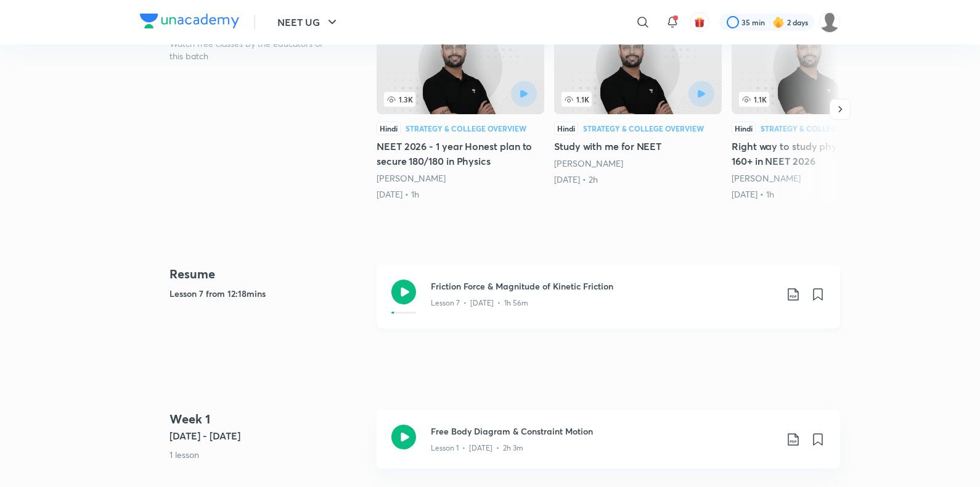 The image size is (980, 487). What do you see at coordinates (816, 109) in the screenshot?
I see `a: 1.1KHindiStrategy & College OverviewRight way to study physics & score 160+ in NEET 2026[PERSON_N...` at bounding box center [816, 109].